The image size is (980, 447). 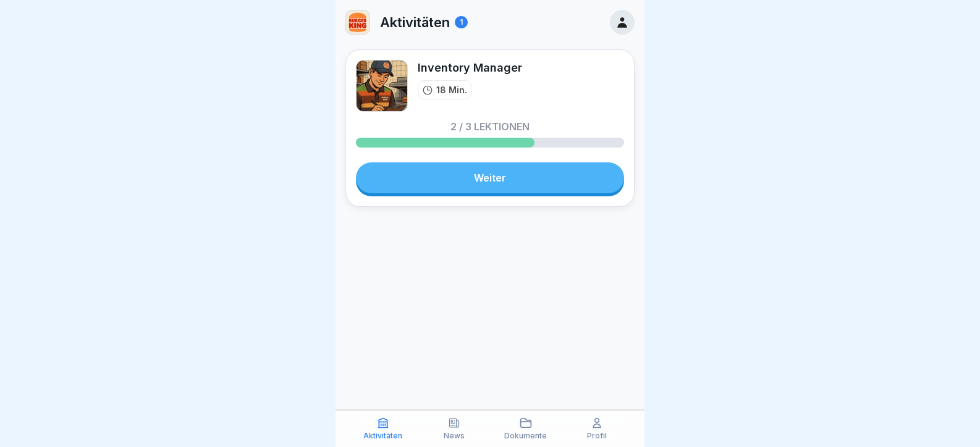 What do you see at coordinates (490, 126) in the screenshot?
I see `p: 2 / 3 Lektionen` at bounding box center [490, 126].